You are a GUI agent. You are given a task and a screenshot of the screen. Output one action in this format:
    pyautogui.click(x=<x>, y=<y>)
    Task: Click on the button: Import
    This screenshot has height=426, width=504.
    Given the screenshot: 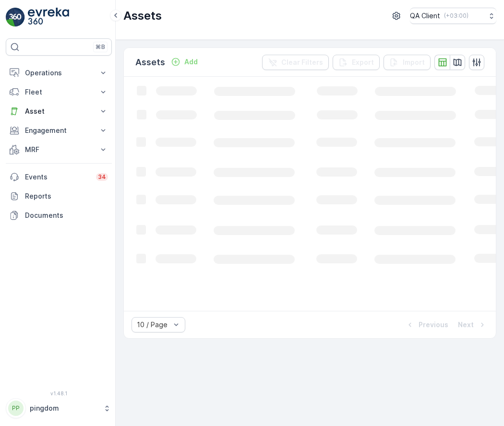 What is the action you would take?
    pyautogui.click(x=407, y=63)
    